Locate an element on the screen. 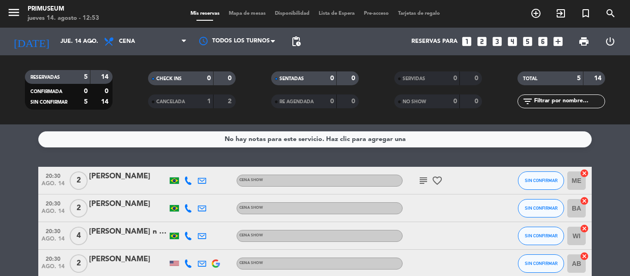 This screenshot has height=276, width=630. button: menu is located at coordinates (14, 14).